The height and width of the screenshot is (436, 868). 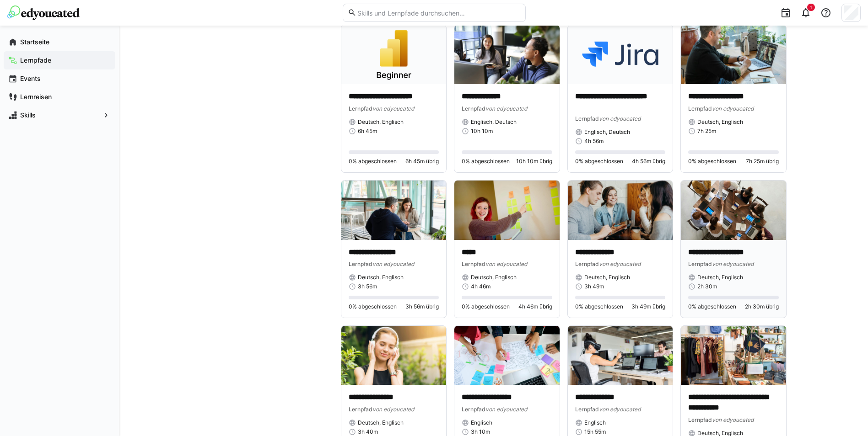 What do you see at coordinates (368, 432) in the screenshot?
I see `span: 3h 40m` at bounding box center [368, 432].